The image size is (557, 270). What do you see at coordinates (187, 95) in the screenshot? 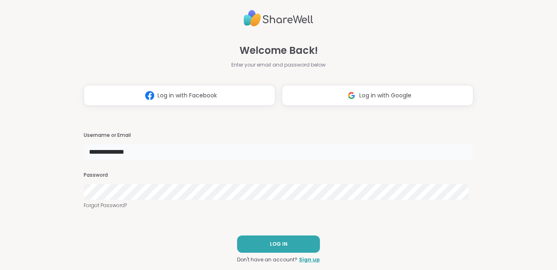
I see `span: Log in with Facebook` at bounding box center [187, 95].